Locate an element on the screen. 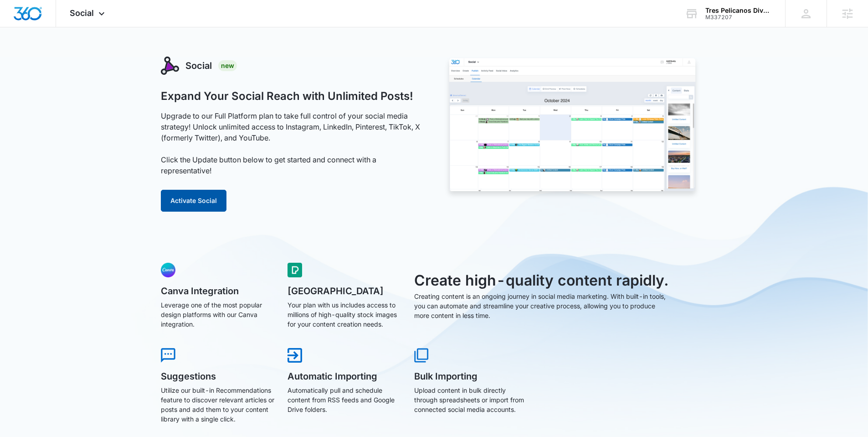 The image size is (868, 437). div: account name is located at coordinates (739, 11).